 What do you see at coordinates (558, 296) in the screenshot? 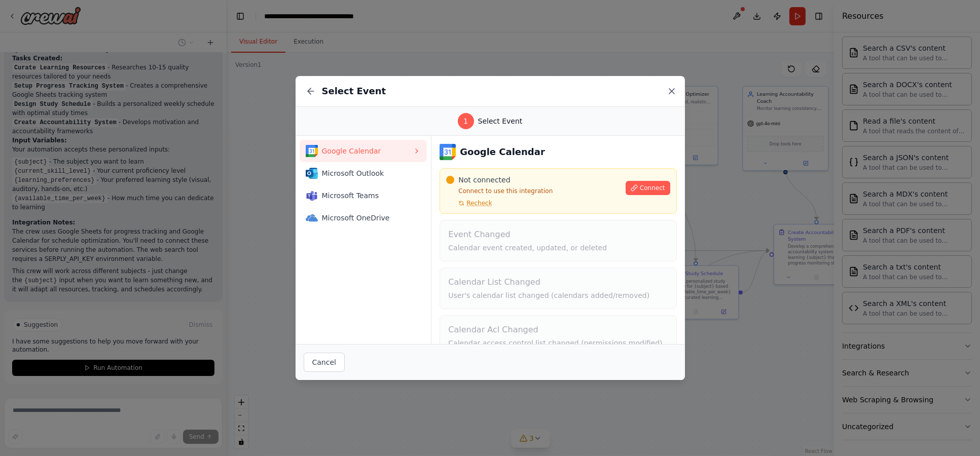
I see `p: User's calendar list changed (calendars added/removed)` at bounding box center [558, 296].